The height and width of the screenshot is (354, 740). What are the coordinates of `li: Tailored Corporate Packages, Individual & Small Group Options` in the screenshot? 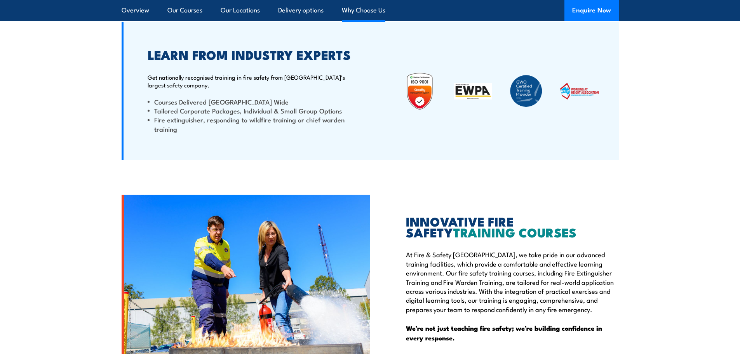 It's located at (249, 110).